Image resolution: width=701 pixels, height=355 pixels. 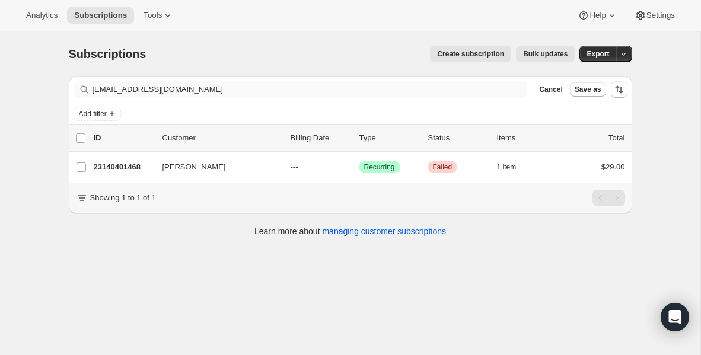 I want to click on button: Cancel, so click(x=550, y=90).